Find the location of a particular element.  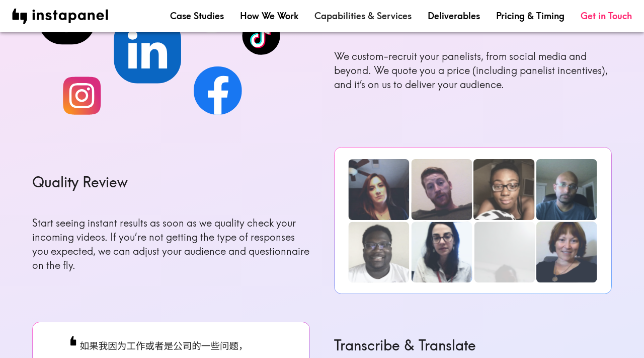

img: instapanel is located at coordinates (60, 16).